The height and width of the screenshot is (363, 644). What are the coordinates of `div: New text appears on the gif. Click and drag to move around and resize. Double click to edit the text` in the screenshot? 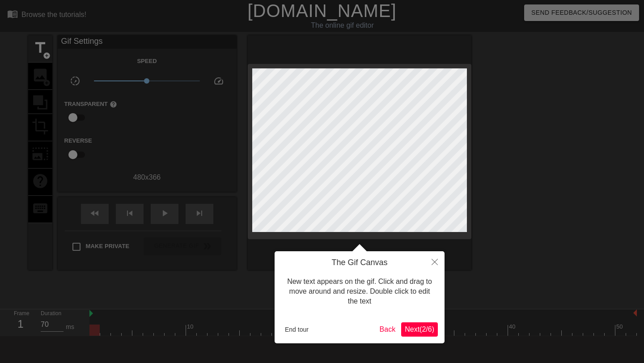 It's located at (360, 291).